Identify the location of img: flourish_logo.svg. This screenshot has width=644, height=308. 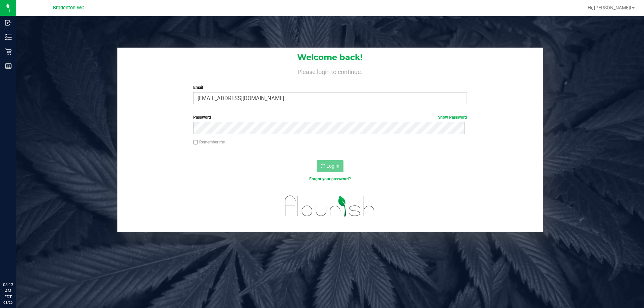
(330, 206).